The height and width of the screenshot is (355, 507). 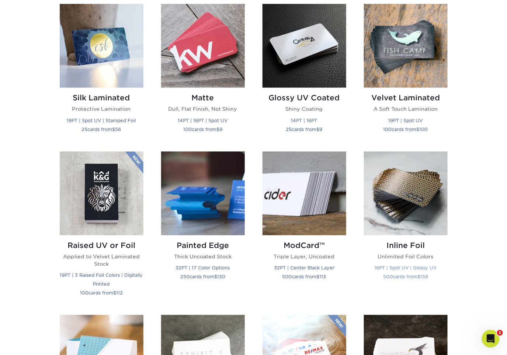 What do you see at coordinates (406, 109) in the screenshot?
I see `p: A Soft Touch Lamination` at bounding box center [406, 109].